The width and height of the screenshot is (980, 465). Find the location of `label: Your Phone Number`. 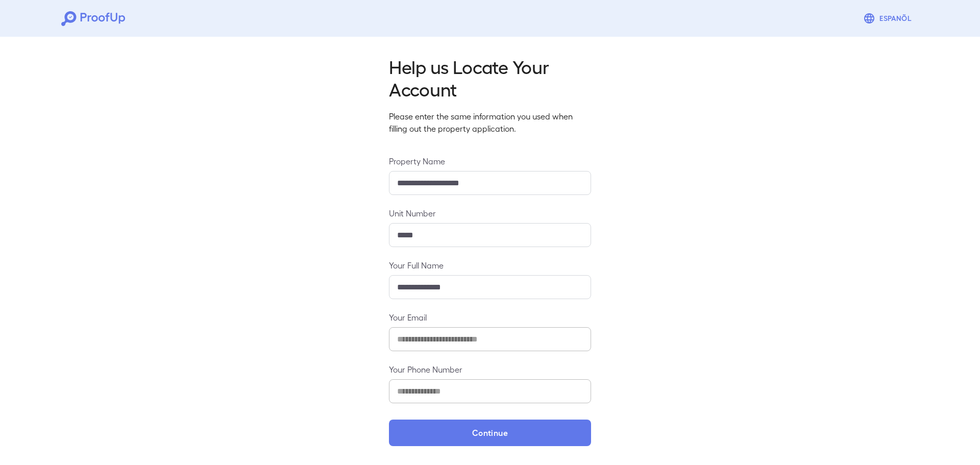

label: Your Phone Number is located at coordinates (490, 369).